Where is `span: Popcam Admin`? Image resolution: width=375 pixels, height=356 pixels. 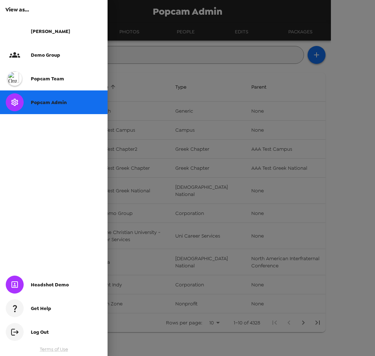
span: Popcam Admin is located at coordinates (49, 102).